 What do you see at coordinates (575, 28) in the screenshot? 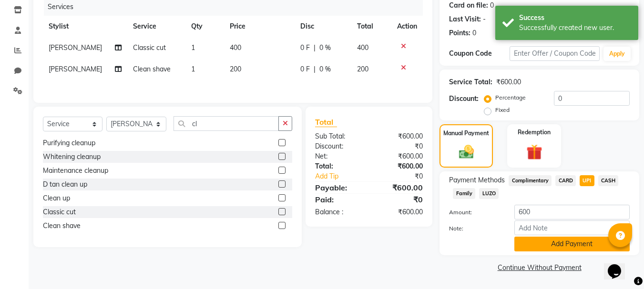
I see `div: Successfully created new user.` at bounding box center [575, 28].